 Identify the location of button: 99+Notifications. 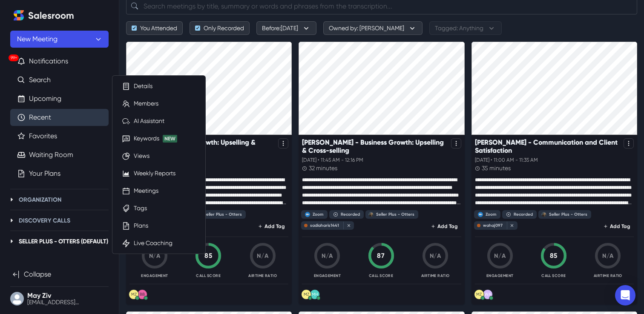
(59, 61).